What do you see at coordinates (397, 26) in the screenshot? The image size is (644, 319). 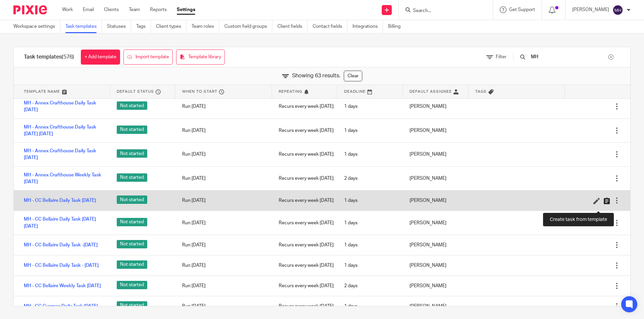 I see `a: Billing` at bounding box center [397, 26].